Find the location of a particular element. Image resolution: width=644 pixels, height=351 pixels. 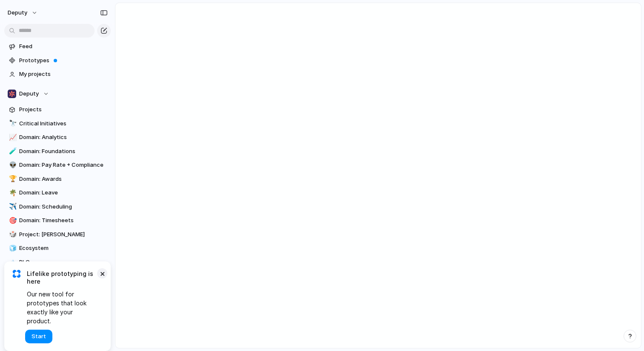

div: 🧪Domain: Foundations is located at coordinates (58, 152).